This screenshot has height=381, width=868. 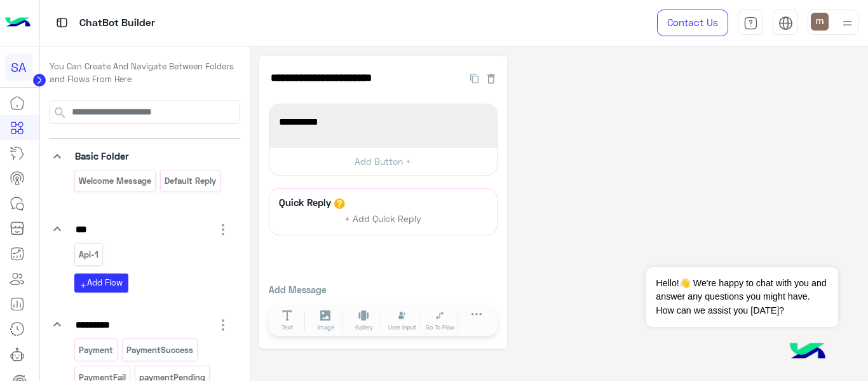 I want to click on button: Gallery, so click(x=364, y=321).